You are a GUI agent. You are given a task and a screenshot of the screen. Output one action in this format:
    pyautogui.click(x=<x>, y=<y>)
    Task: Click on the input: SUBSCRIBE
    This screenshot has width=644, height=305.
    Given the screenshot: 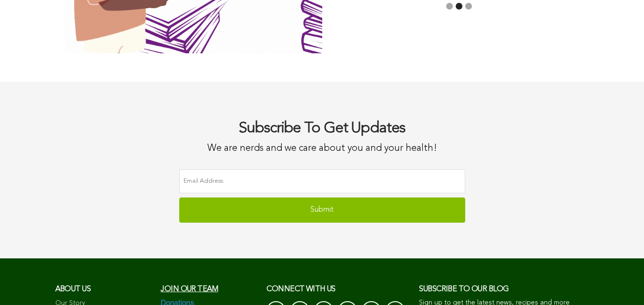 What is the action you would take?
    pyautogui.click(x=322, y=47)
    